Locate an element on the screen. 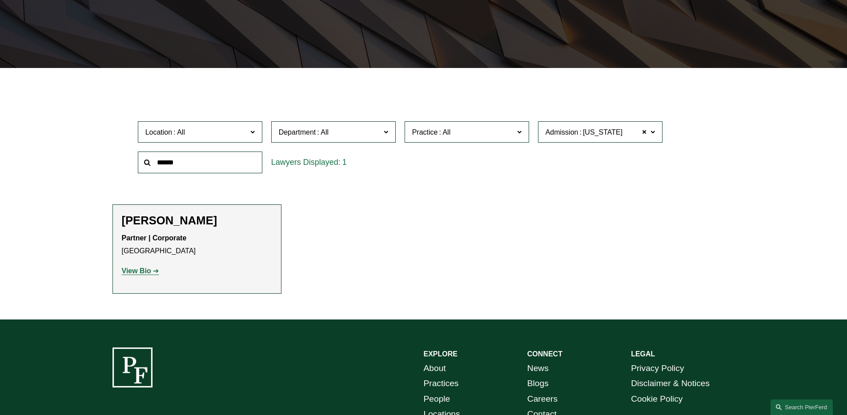 Image resolution: width=847 pixels, height=415 pixels. strong: View Bio is located at coordinates (137, 271).